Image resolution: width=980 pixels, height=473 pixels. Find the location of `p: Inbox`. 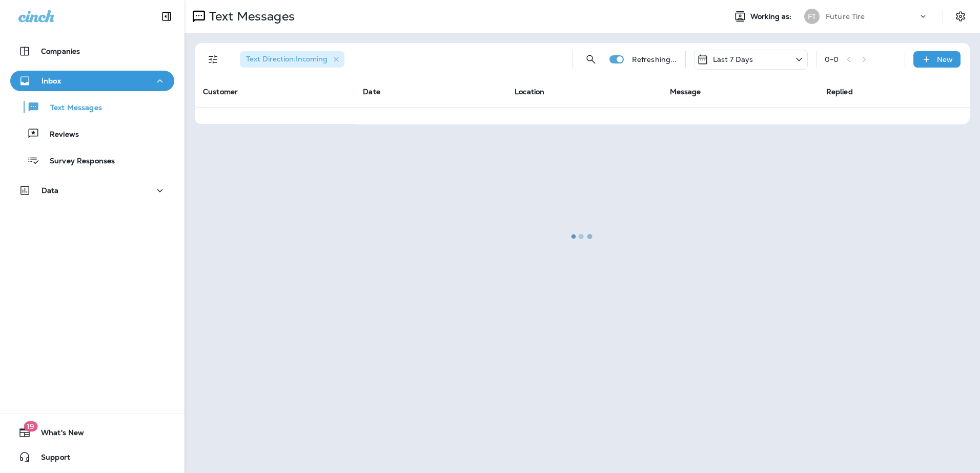

p: Inbox is located at coordinates (51, 81).